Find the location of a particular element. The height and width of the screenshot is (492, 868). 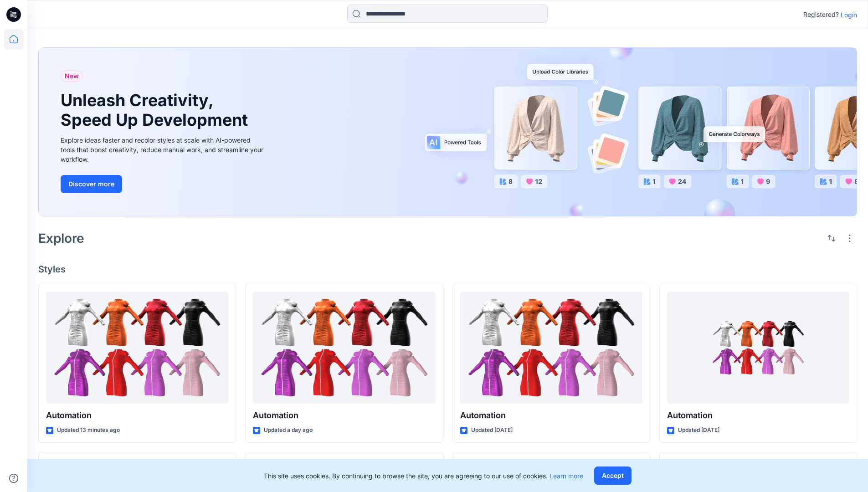

p: This site uses cookies. By continuing to browse the site, you are agreeing to our use of cookies. is located at coordinates (423, 476).